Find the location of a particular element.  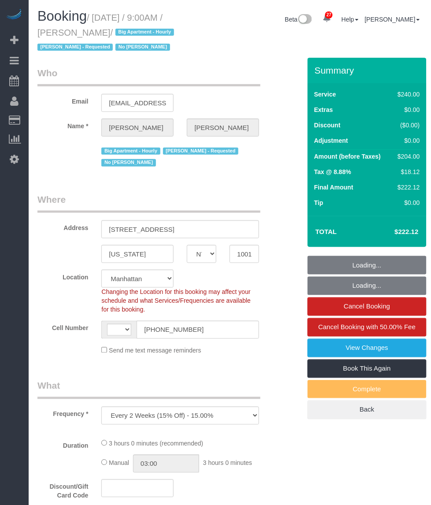

label: Address is located at coordinates (63, 226).